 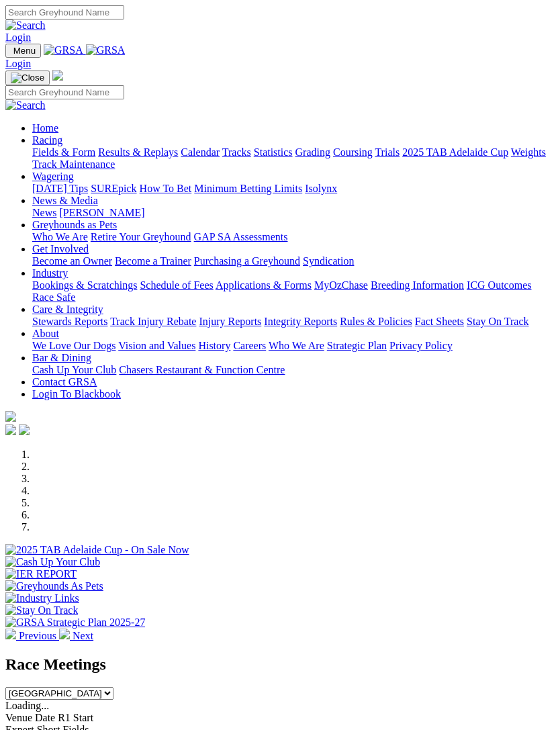 What do you see at coordinates (10, 429) in the screenshot?
I see `img: facebook.svg` at bounding box center [10, 429].